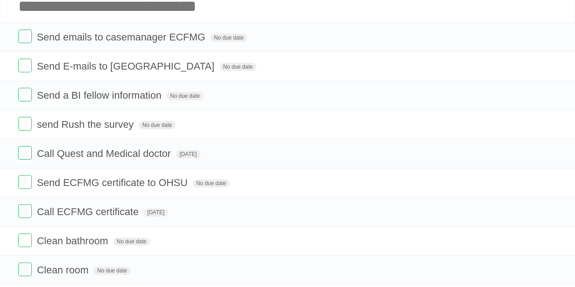  Describe the element at coordinates (100, 95) in the screenshot. I see `span: Send a BI fellow information` at that location.